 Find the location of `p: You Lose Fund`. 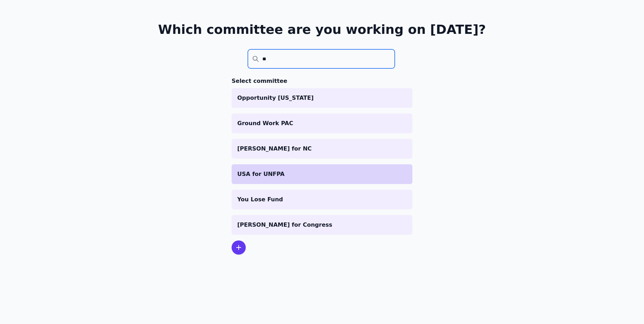

p: You Lose Fund is located at coordinates (322, 200).